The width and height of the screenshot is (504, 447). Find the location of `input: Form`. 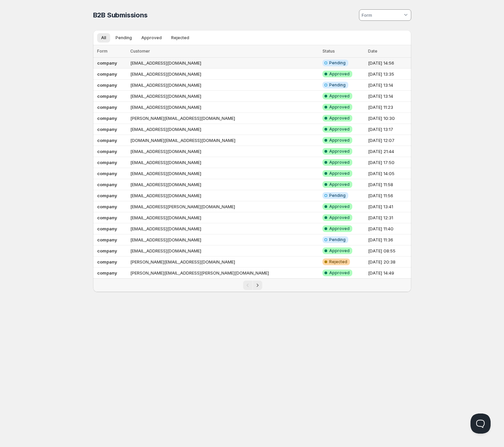

input: Form is located at coordinates (381, 15).